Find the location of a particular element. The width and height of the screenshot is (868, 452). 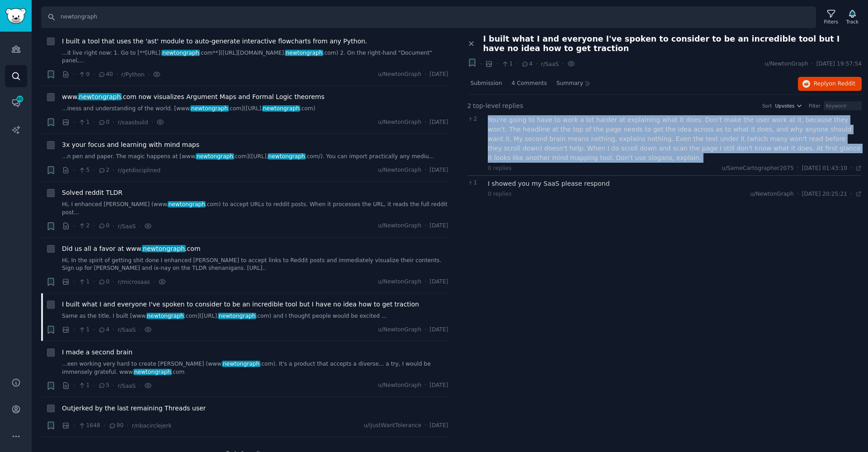

span: u/iJustWantTolerance is located at coordinates (393, 426).